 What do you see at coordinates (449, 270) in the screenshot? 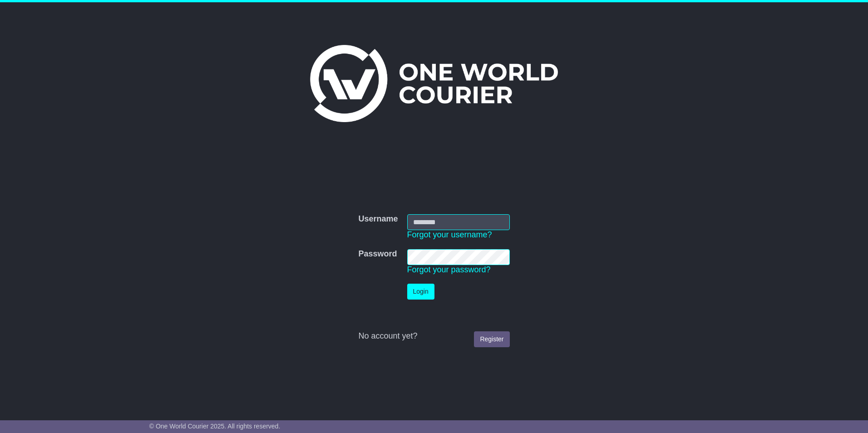
I see `a: Forgot your password?` at bounding box center [449, 270].